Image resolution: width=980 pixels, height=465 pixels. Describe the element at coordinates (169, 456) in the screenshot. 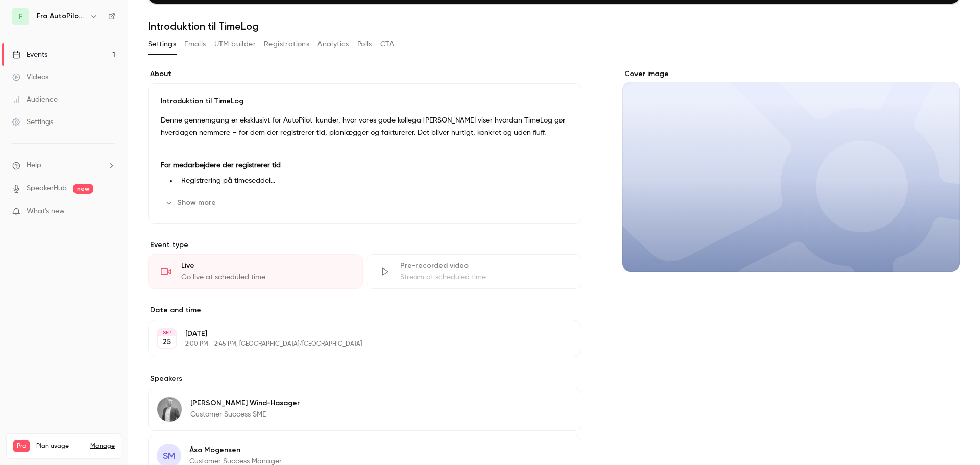

I see `span: SM` at that location.